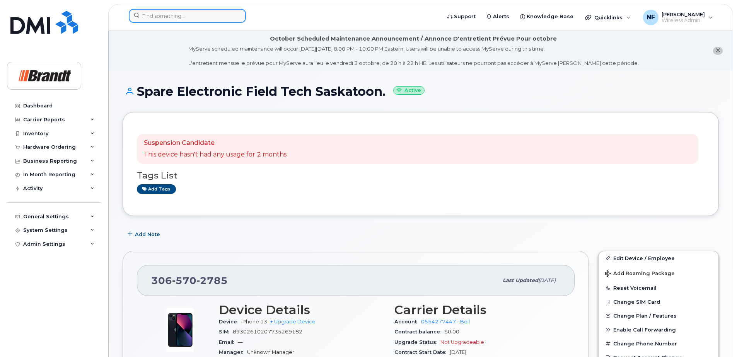  Describe the element at coordinates (421, 91) in the screenshot. I see `h1: Spare Electronic Field Tech Saskatoon.` at that location.